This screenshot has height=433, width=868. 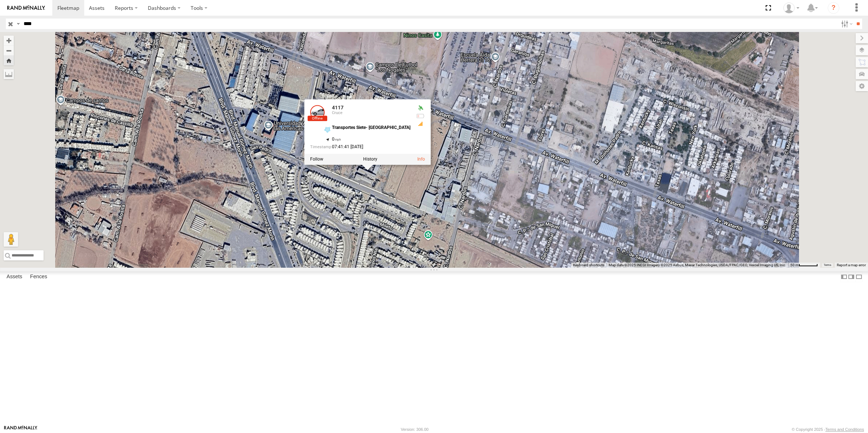 What do you see at coordinates (360, 147) in the screenshot?
I see `div: Date/time of location update` at bounding box center [360, 147].